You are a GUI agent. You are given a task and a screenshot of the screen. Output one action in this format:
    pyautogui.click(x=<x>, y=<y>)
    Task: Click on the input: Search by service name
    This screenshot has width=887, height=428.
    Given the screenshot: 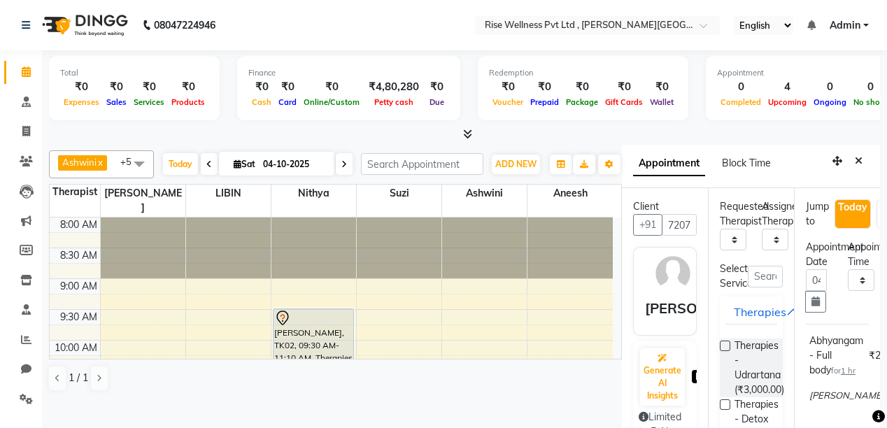 What is the action you would take?
    pyautogui.click(x=765, y=276)
    